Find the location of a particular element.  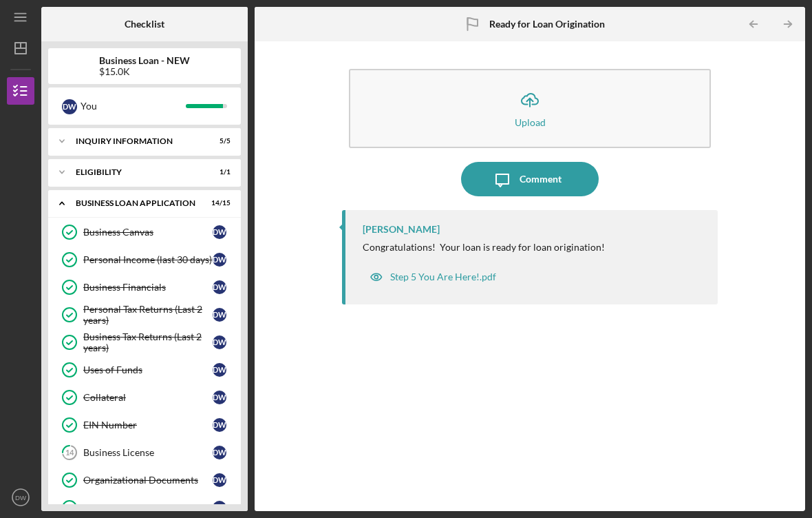

button: Upload is located at coordinates (530, 108).